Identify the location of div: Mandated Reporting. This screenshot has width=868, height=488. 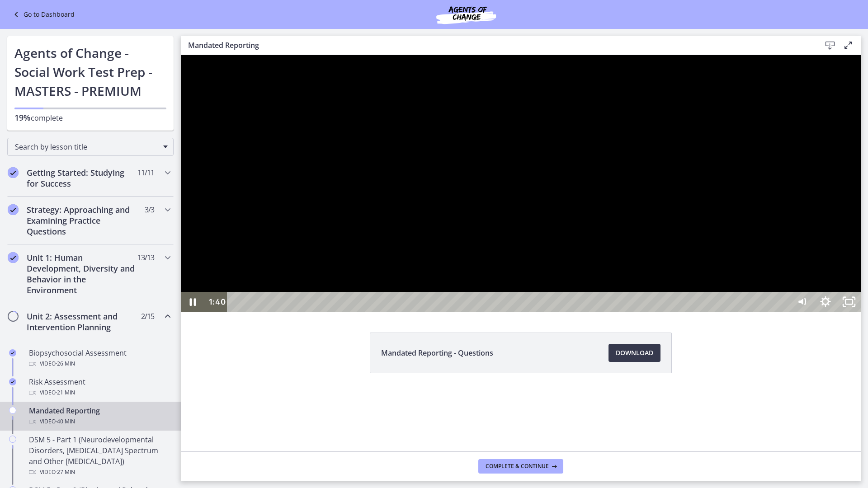
(100, 416).